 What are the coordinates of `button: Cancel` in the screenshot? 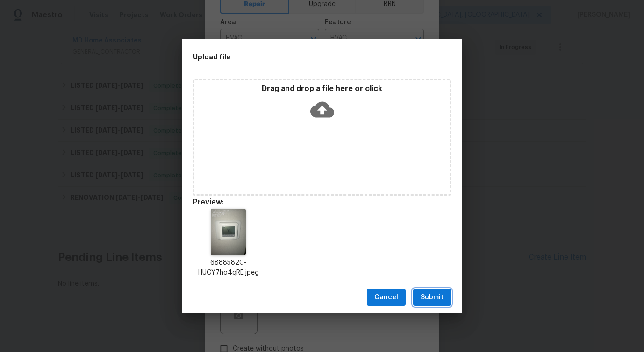 It's located at (386, 297).